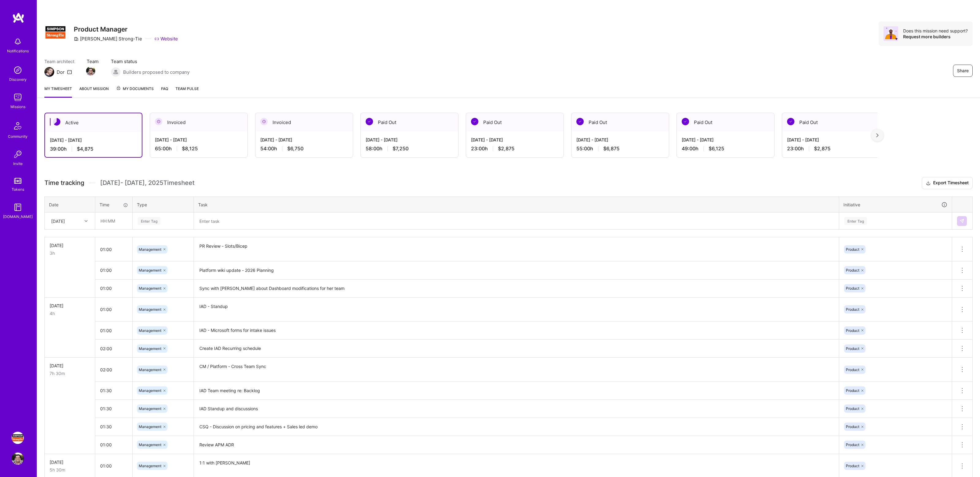 Image resolution: width=980 pixels, height=477 pixels. Describe the element at coordinates (156, 72) in the screenshot. I see `span: Builders proposed to company` at that location.